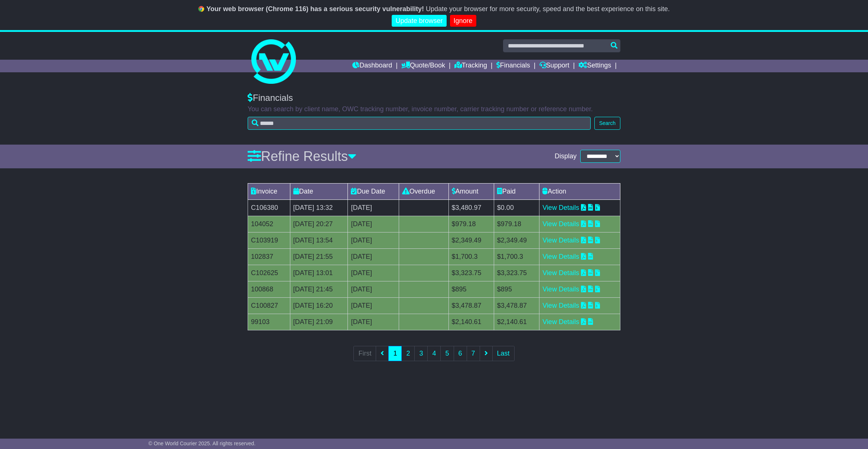 Image resolution: width=868 pixels, height=449 pixels. I want to click on span: Display, so click(566, 156).